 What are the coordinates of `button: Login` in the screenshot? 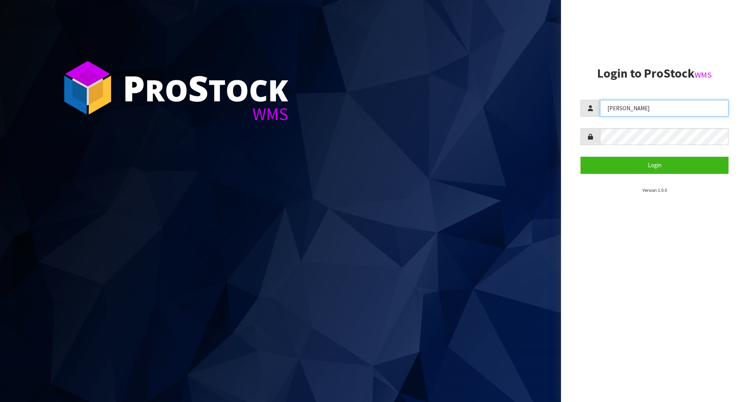 It's located at (654, 165).